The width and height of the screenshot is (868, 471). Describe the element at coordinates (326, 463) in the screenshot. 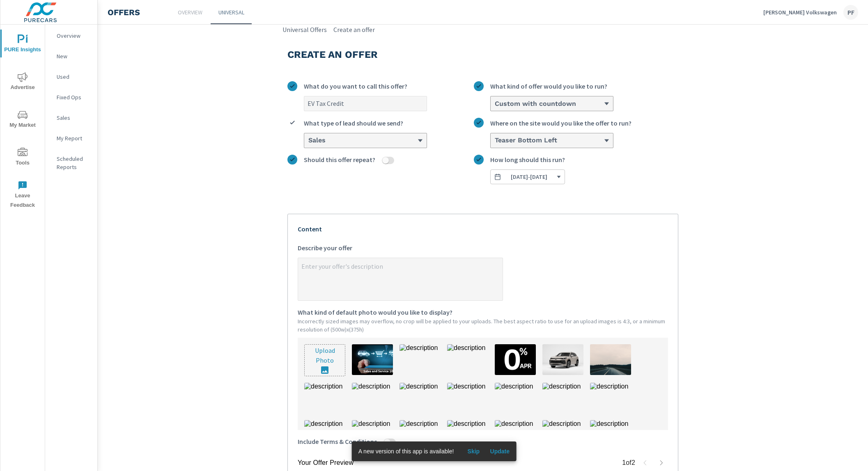

I see `p: Your Offer Preview` at that location.